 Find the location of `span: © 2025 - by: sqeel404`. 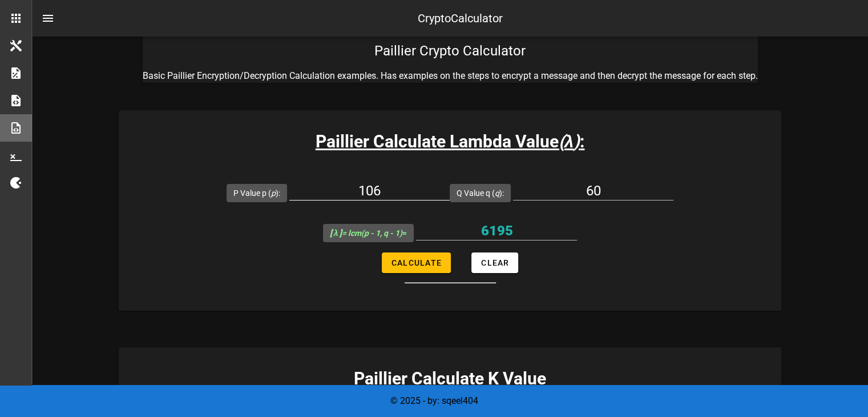

span: © 2025 - by: sqeel404 is located at coordinates (434, 400).